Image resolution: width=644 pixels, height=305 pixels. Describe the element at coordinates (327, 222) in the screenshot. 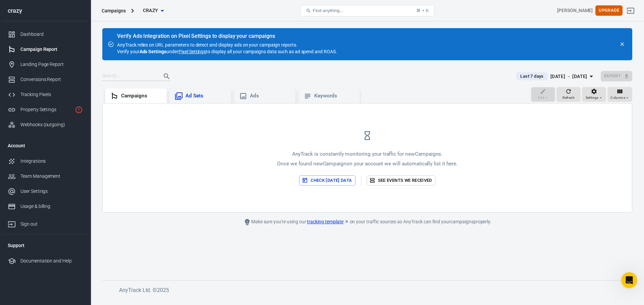

I see `a: tracking template` at that location.